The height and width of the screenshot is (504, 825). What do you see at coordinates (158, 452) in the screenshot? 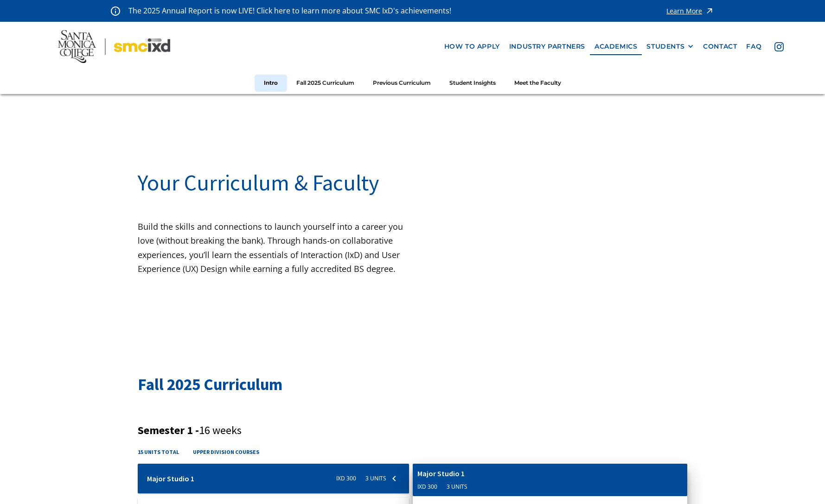
I see `h4: 15 units total` at bounding box center [158, 452].